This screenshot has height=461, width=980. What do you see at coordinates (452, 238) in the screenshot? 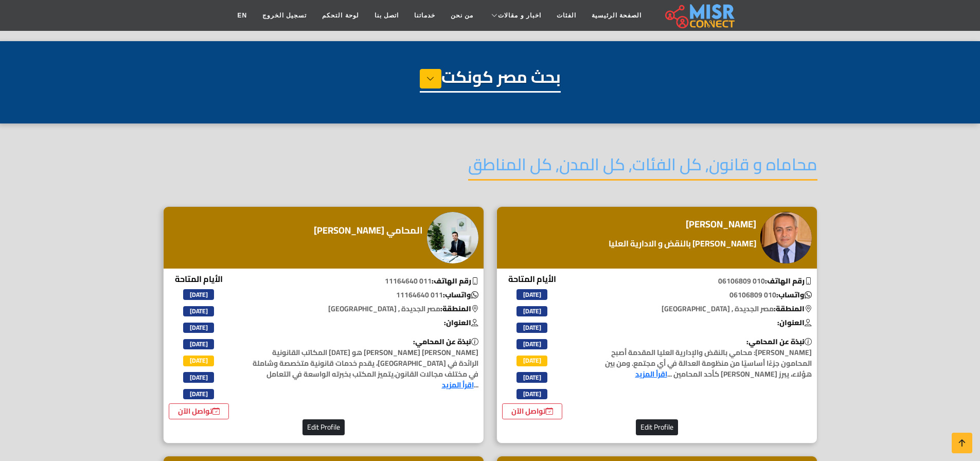
I see `img: المحامي مصطفى أبو زيد` at bounding box center [452, 238].